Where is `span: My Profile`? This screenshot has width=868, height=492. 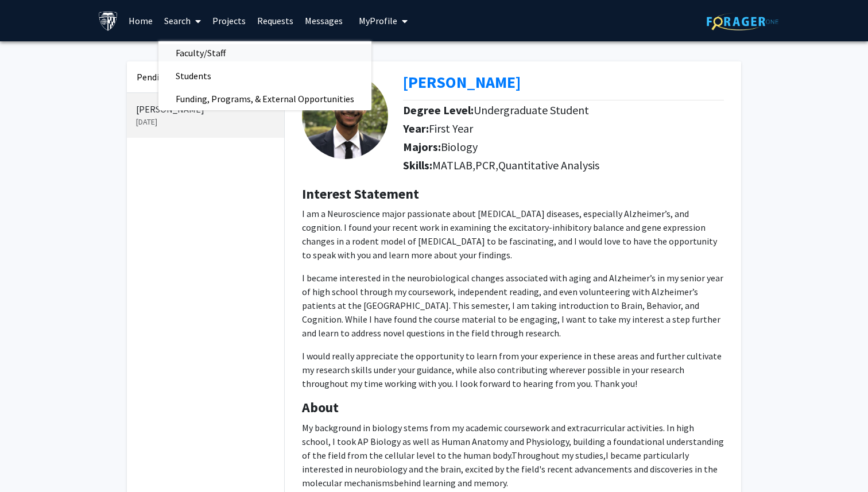 span: My Profile is located at coordinates (378, 21).